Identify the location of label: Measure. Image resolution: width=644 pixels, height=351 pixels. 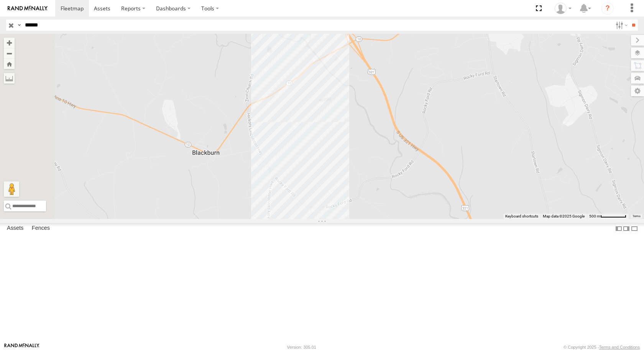
(10, 78).